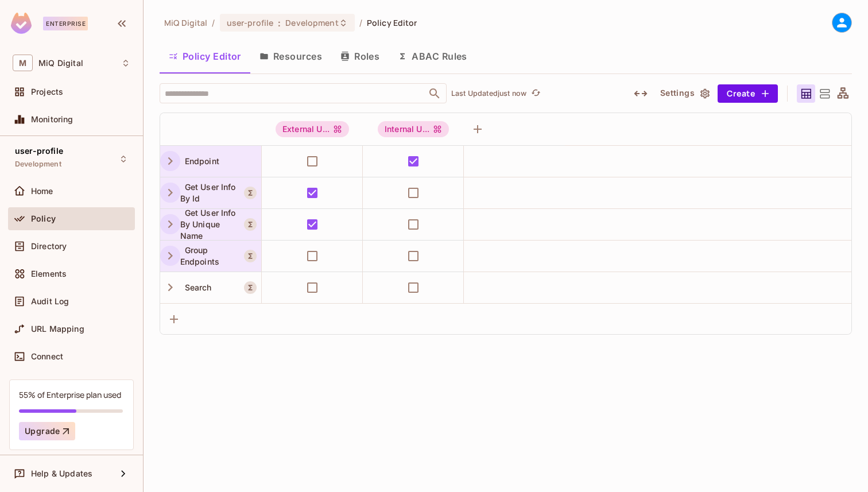 The height and width of the screenshot is (492, 868). Describe the element at coordinates (535, 94) in the screenshot. I see `button: refresh` at that location.